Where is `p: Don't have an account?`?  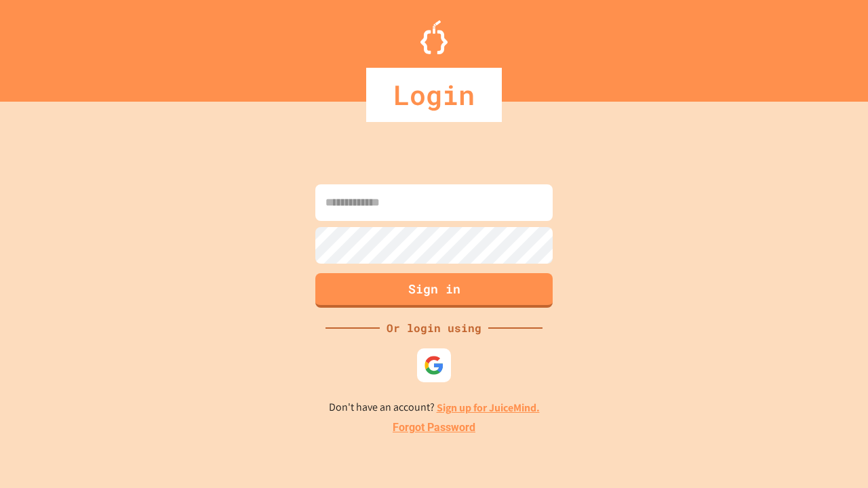 p: Don't have an account? is located at coordinates (434, 408).